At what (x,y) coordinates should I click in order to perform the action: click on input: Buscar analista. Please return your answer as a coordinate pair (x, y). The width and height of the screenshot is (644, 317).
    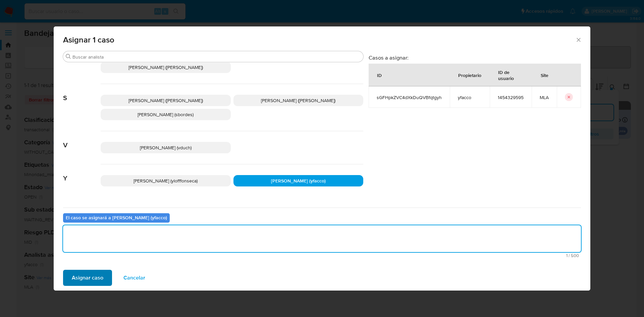
    Looking at the image, I should click on (216, 57).